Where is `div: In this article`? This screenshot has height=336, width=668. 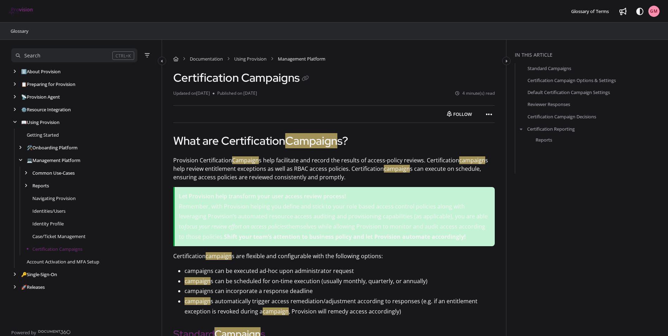
div: In this article is located at coordinates (590, 55).